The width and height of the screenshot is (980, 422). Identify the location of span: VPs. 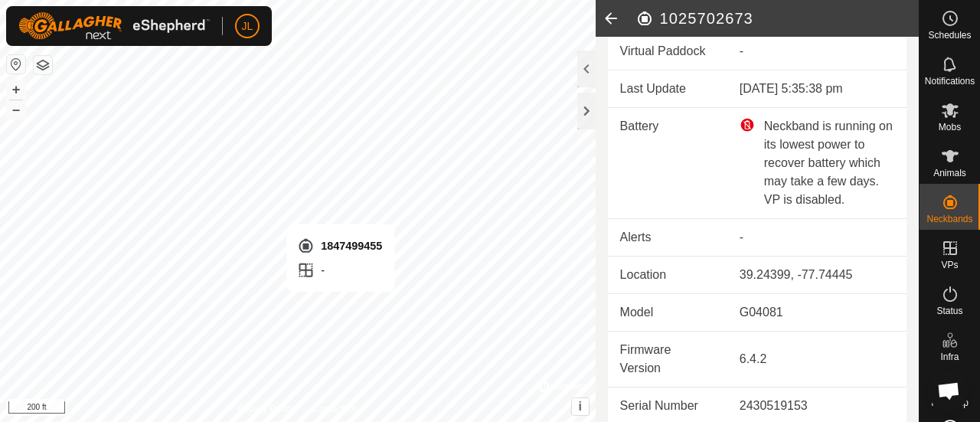
(950, 265).